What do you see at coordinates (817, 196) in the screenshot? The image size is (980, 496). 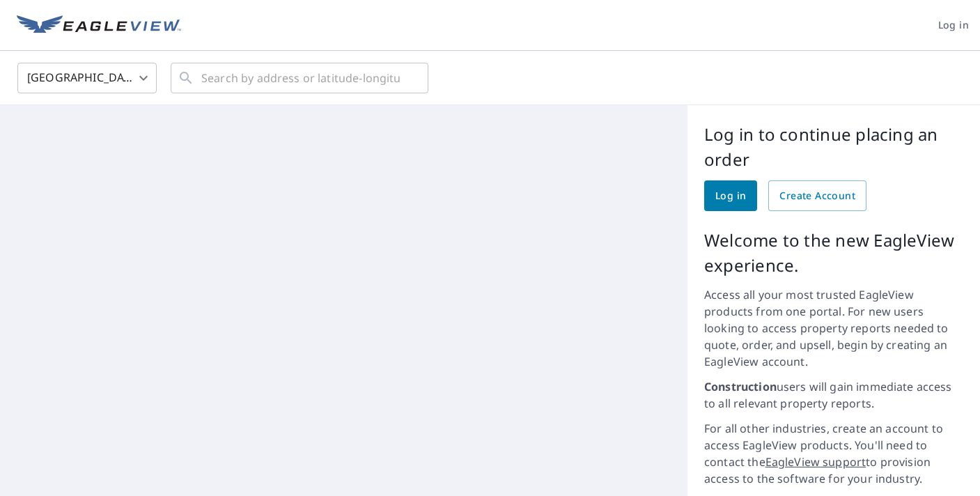 I see `span: Create Account` at bounding box center [817, 196].